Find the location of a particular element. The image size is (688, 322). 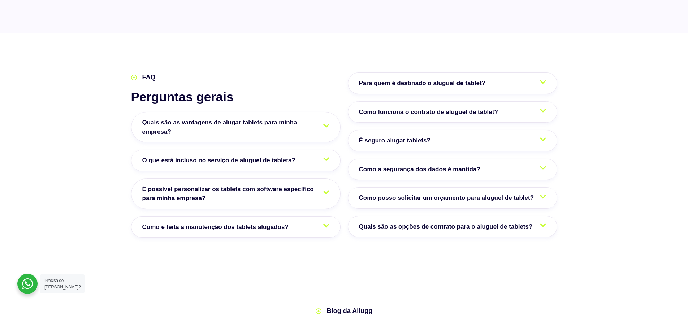

span: Para quem é destinado o aluguel de tablet? is located at coordinates (424, 83).